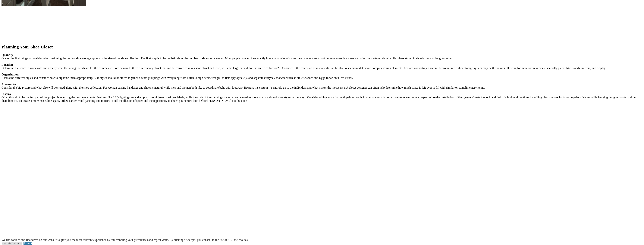 The width and height of the screenshot is (644, 245). I want to click on p: One of the first things to consider when designing the perfect shoe storage system is the size of..., so click(322, 57).